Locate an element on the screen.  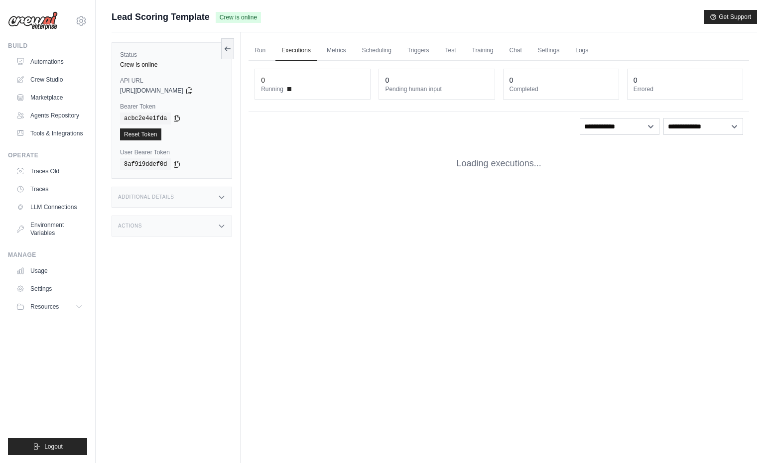
a: Tools & Integrations is located at coordinates (49, 133).